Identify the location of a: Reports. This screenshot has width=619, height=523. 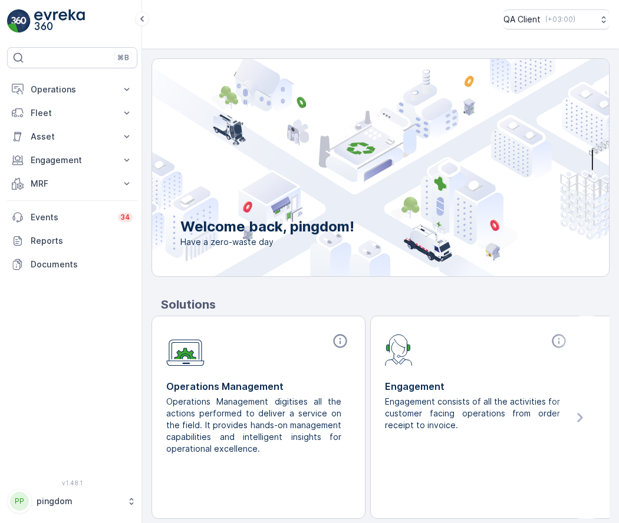
(72, 241).